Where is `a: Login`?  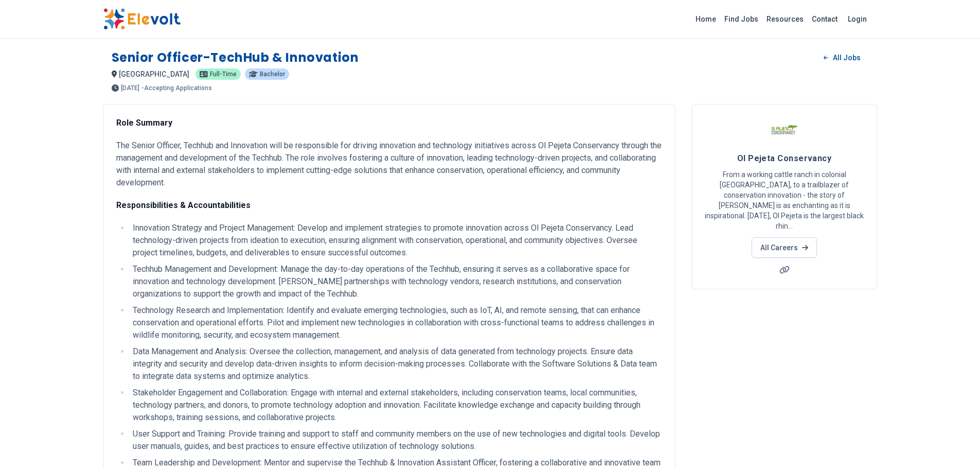 a: Login is located at coordinates (857, 19).